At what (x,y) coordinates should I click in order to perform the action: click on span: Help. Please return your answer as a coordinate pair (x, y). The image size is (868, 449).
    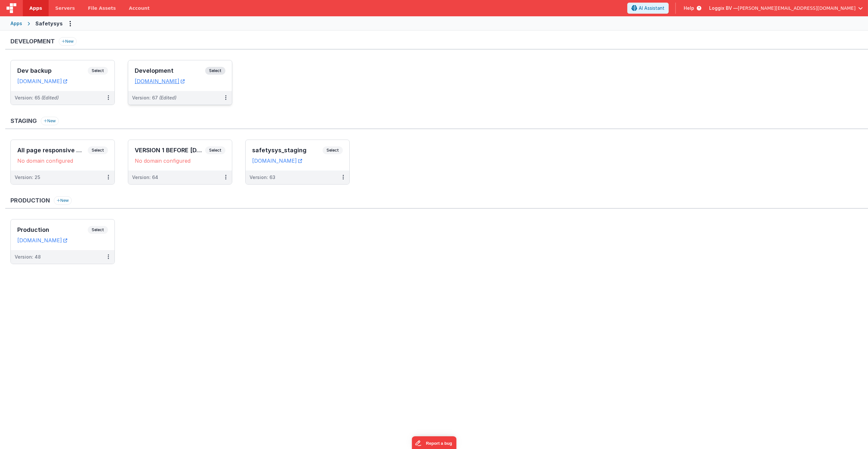
    Looking at the image, I should click on (689, 9).